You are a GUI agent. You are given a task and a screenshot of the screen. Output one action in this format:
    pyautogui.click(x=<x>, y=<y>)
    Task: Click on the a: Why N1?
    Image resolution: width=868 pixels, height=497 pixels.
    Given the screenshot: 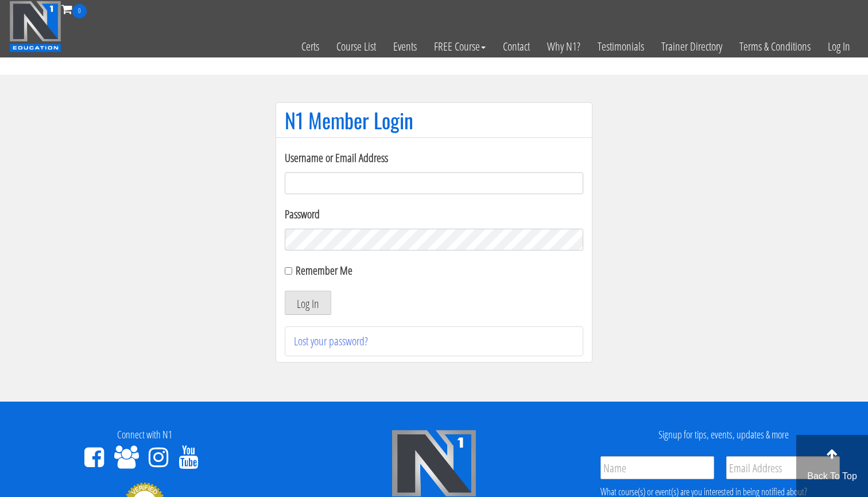 What is the action you would take?
    pyautogui.click(x=564, y=46)
    